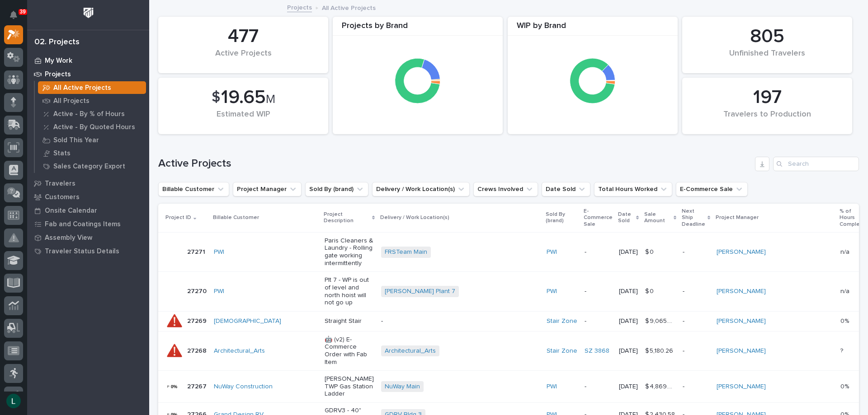 The width and height of the screenshot is (868, 415). I want to click on a: Stats, so click(92, 153).